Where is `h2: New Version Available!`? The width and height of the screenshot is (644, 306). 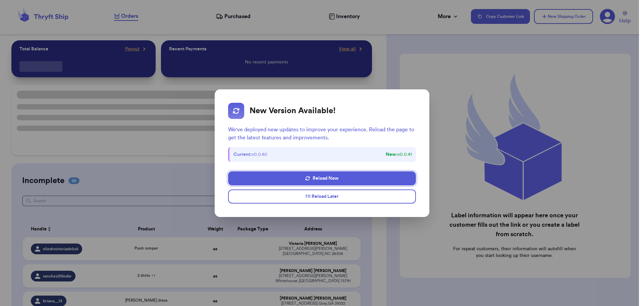
h2: New Version Available! is located at coordinates (293, 111).